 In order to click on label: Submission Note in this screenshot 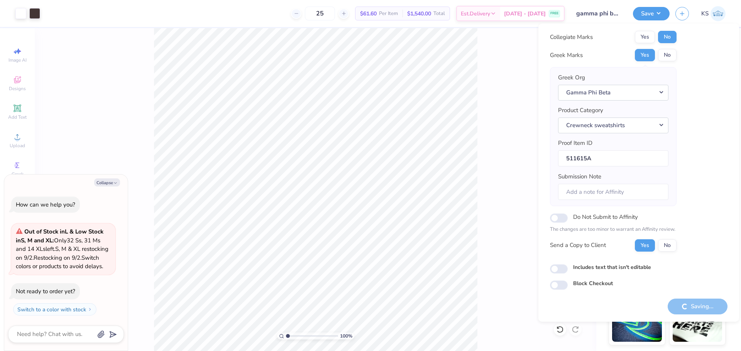, I will do `click(579, 177)`.